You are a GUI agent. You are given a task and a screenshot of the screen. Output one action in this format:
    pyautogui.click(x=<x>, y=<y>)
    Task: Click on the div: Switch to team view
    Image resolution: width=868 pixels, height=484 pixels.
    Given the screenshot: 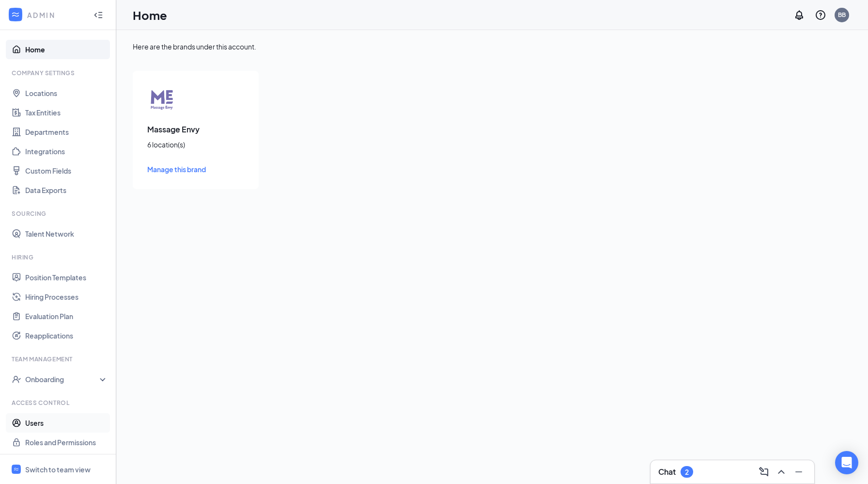 What is the action you would take?
    pyautogui.click(x=57, y=469)
    